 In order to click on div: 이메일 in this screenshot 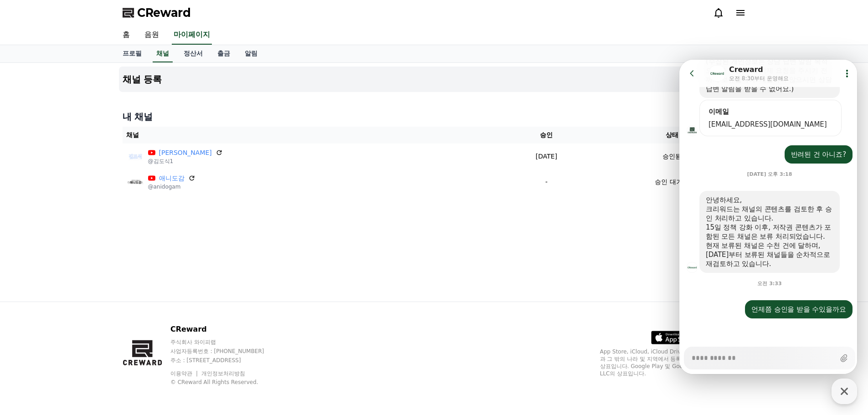, I will do `click(91, 52)`.